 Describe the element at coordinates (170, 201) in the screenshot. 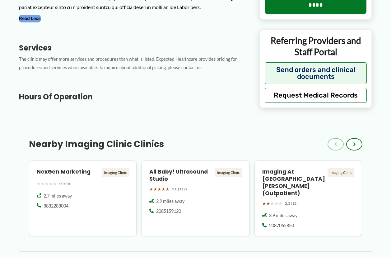

I see `span: 2.9 miles away` at that location.